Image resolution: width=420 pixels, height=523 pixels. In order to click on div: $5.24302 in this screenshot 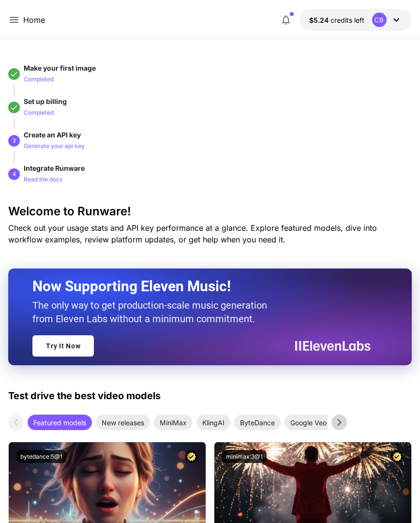, I will do `click(337, 20)`.